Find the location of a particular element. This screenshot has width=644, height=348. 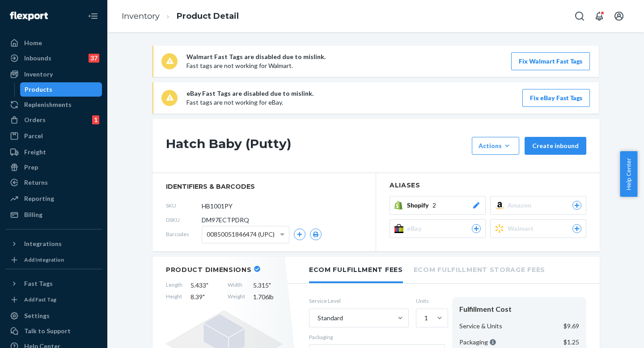

input: Standard is located at coordinates (317, 318).